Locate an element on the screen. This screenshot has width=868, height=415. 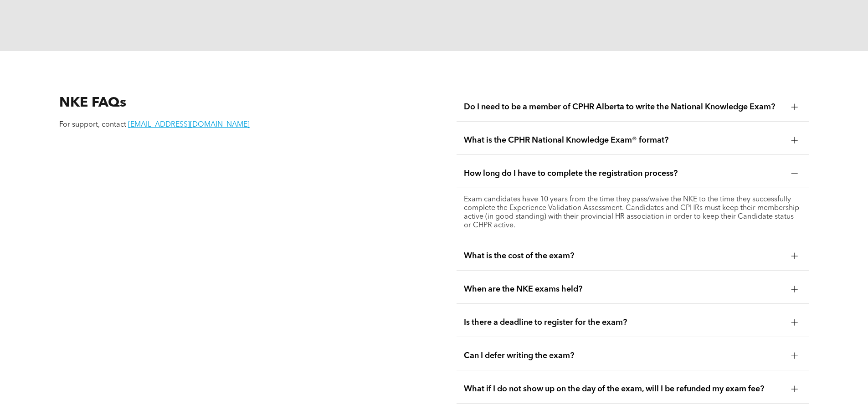
span: What is the CPHR National Knowledge Exam® format? is located at coordinates (624, 141).